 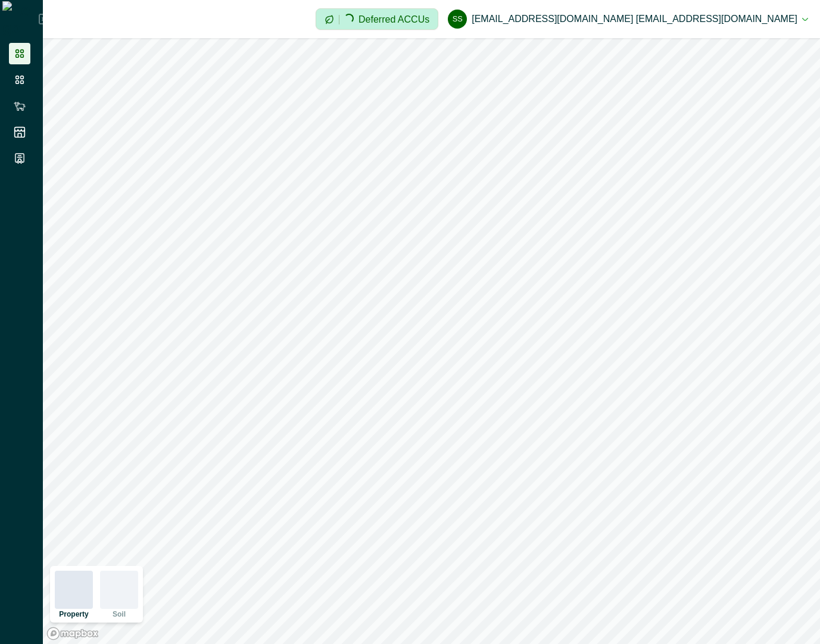 What do you see at coordinates (394, 19) in the screenshot?
I see `p: Deferred ACCUs` at bounding box center [394, 19].